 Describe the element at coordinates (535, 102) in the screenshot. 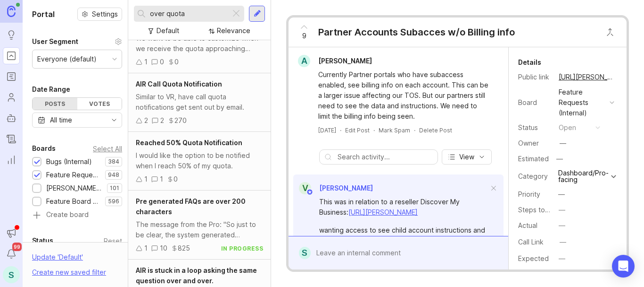

I see `div: Board` at that location.